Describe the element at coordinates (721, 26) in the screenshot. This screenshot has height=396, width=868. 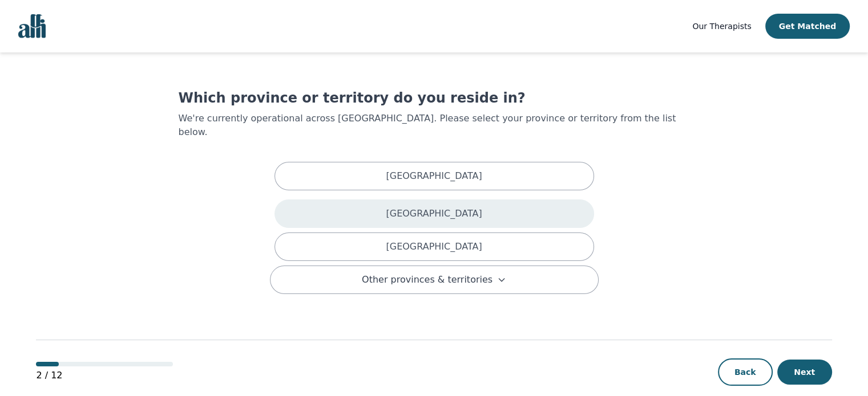
I see `a: Our Therapists` at that location.